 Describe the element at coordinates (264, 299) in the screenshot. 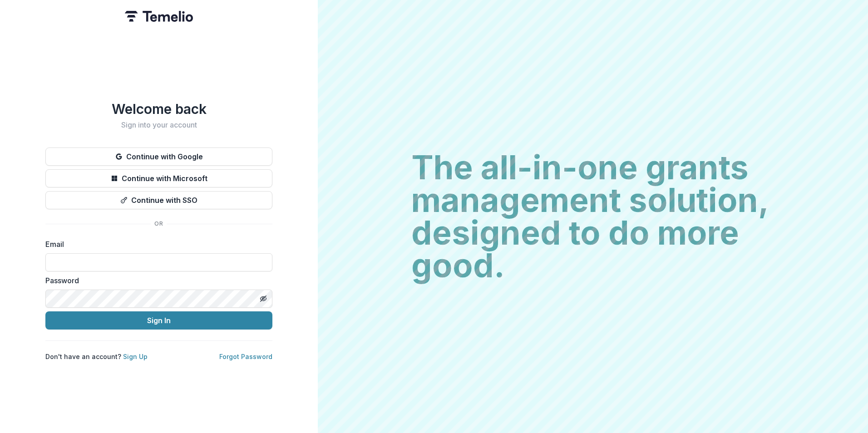

I see `button: Toggle password visibility` at that location.